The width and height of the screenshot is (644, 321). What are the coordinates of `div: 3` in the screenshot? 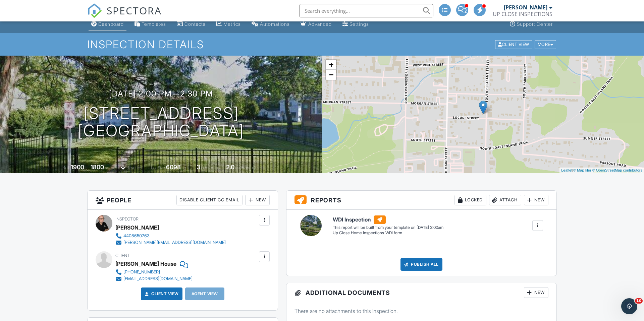 It's located at (199, 167).